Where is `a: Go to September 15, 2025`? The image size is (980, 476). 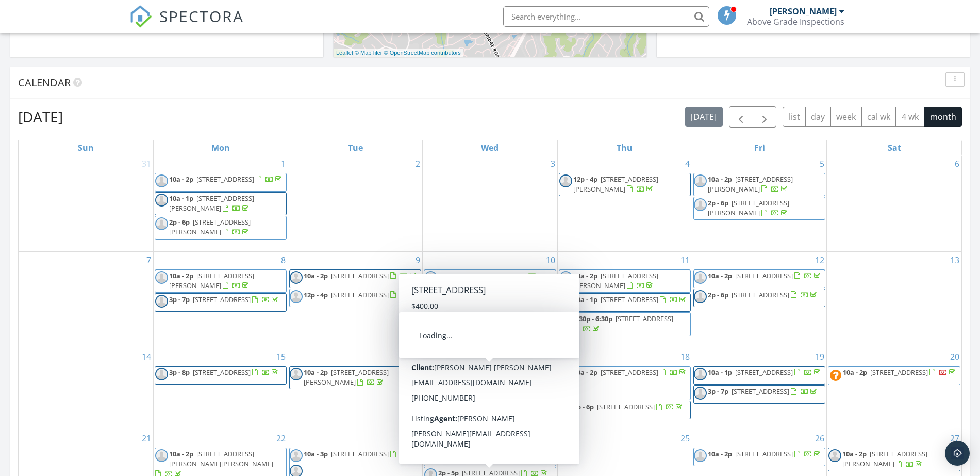
a: Go to September 15, 2025 is located at coordinates (281, 357).